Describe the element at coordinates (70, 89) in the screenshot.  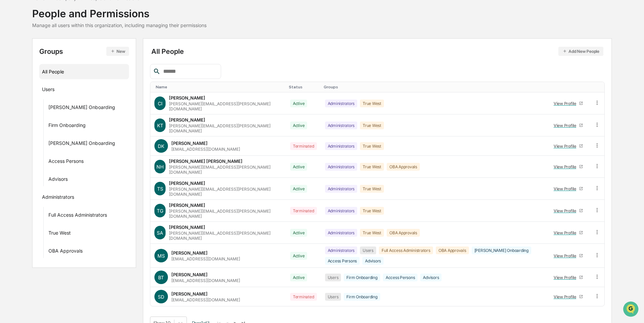
I see `span: Attestations` at that location.